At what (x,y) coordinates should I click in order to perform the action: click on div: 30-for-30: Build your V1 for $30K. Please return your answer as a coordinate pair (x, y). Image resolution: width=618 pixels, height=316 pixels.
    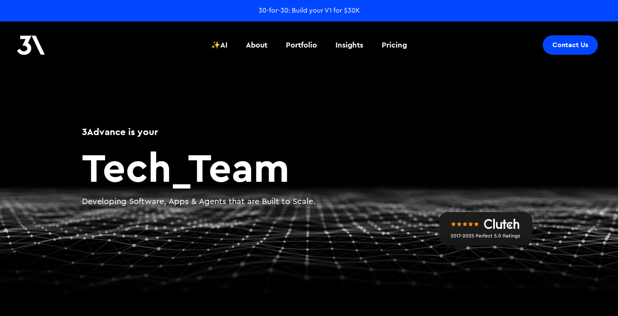
    Looking at the image, I should click on (309, 11).